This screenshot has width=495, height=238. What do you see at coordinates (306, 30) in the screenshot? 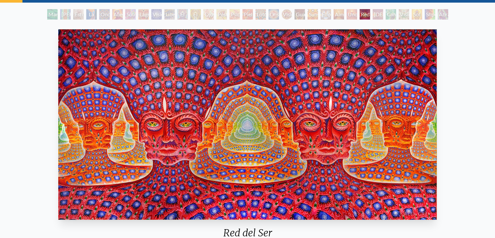
I see `font: Guardián de la Visión Infinita` at bounding box center [306, 30].